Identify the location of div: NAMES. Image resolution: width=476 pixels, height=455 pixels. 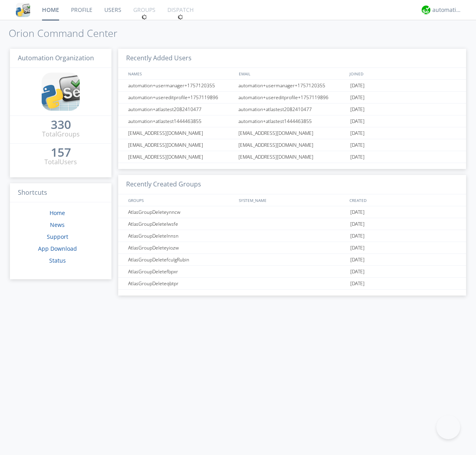
(181, 73).